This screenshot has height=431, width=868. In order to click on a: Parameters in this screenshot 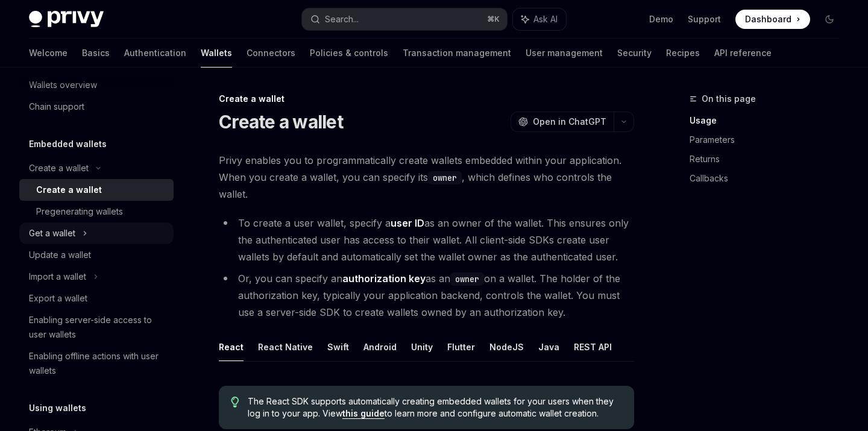, I will do `click(770, 140)`.